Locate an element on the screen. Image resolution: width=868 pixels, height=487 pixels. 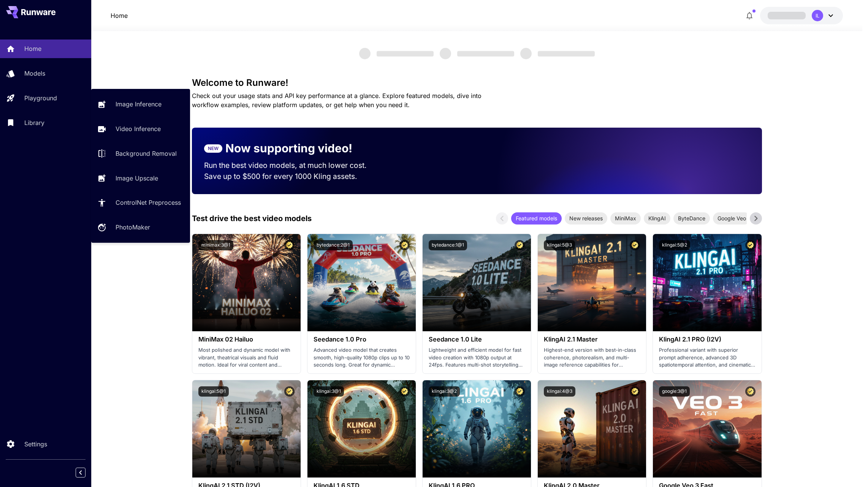
nav: breadcrumb is located at coordinates (119, 15).